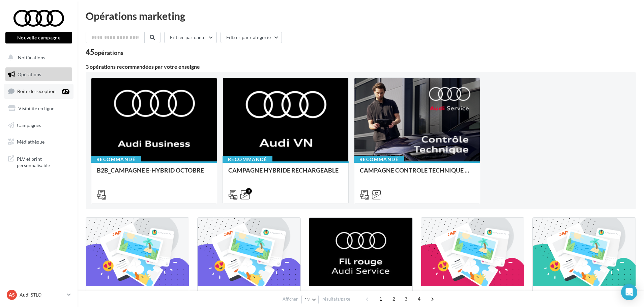  I want to click on span: PLV et print personnalisable, so click(43, 161).